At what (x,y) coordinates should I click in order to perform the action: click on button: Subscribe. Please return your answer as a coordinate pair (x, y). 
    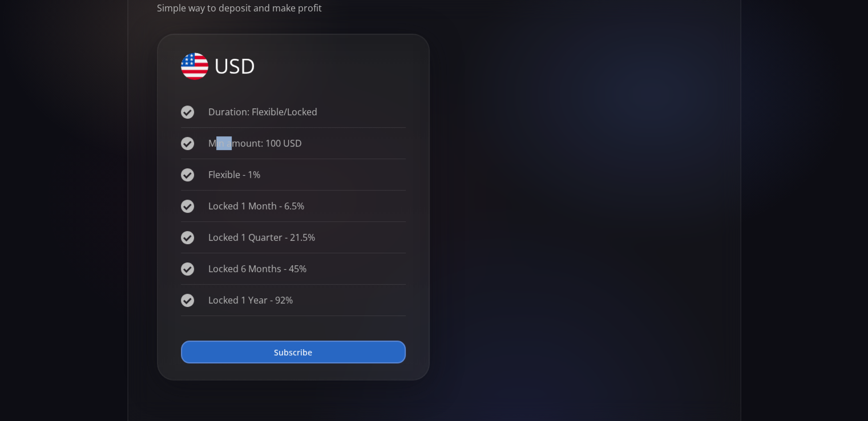
    Looking at the image, I should click on (293, 352).